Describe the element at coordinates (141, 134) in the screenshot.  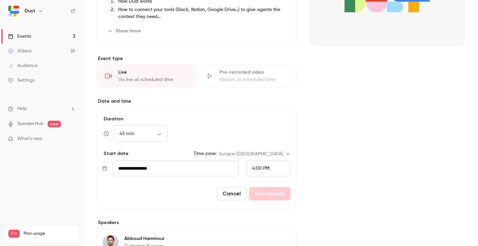
I see `div: 45 min` at that location.